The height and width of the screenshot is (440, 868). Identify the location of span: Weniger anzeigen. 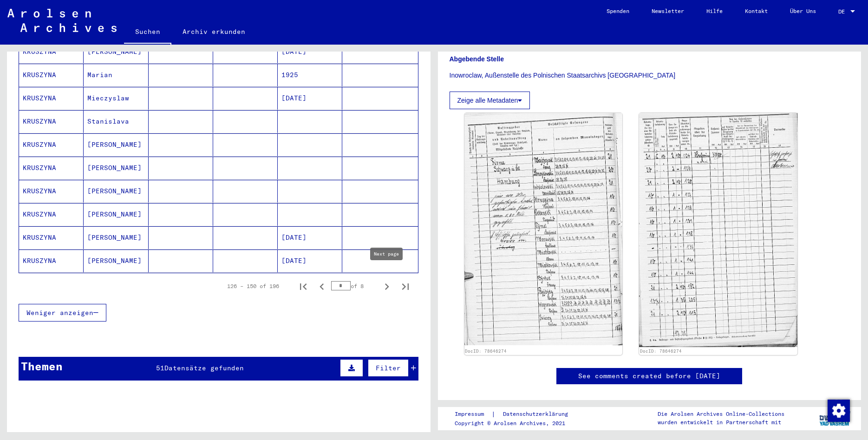
(60, 312).